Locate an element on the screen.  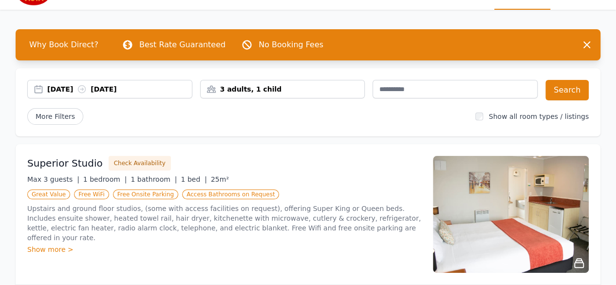
span: More Filters is located at coordinates (55, 116).